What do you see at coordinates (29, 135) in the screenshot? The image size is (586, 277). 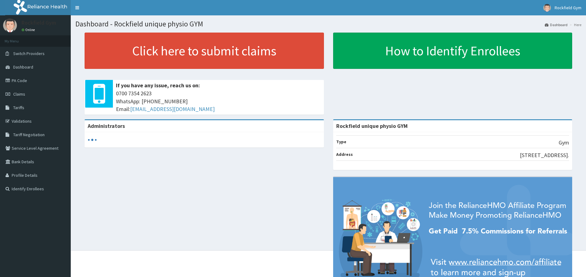 I see `span: Tariff Negotiation` at bounding box center [29, 135].